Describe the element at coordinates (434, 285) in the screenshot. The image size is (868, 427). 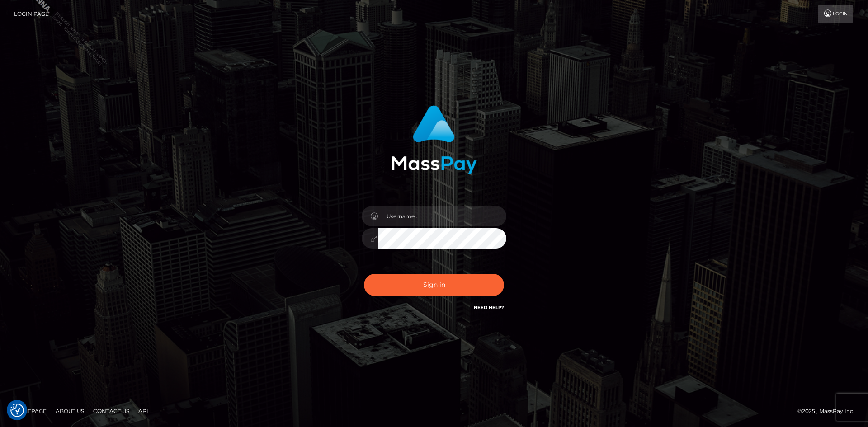
I see `button: Sign in` at that location.